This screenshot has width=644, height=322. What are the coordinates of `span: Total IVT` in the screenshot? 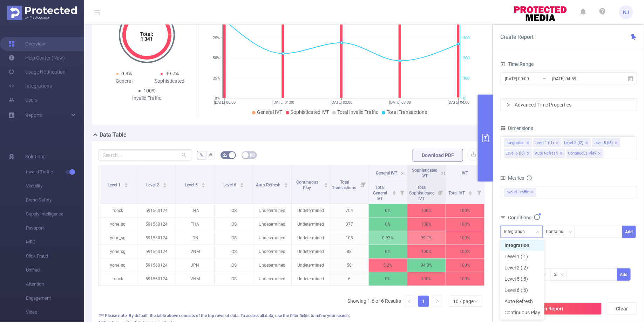 It's located at (457, 193).